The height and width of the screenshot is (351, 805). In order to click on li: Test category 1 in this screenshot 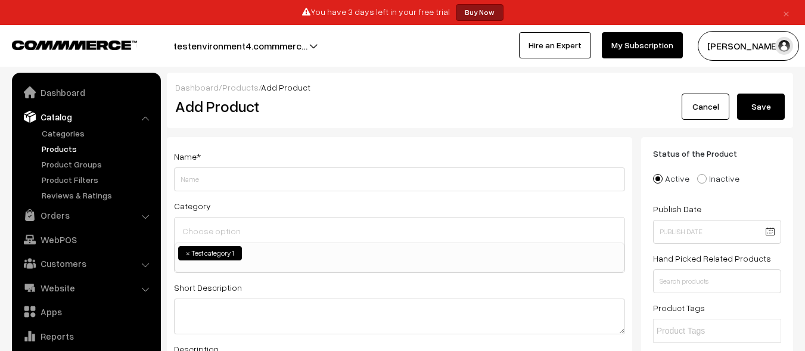, I will do `click(210, 253)`.